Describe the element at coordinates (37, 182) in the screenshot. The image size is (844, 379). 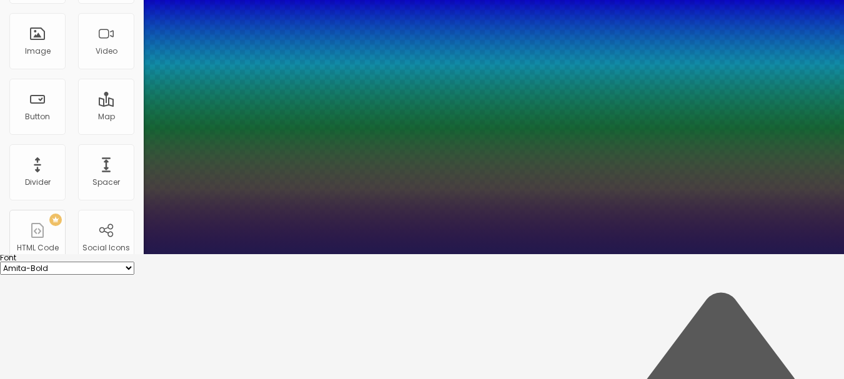
I see `div: Divider` at that location.